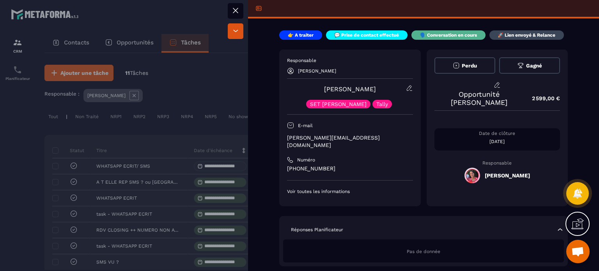 The width and height of the screenshot is (599, 271). Describe the element at coordinates (301, 35) in the screenshot. I see `p: 👉 A traiter` at that location.